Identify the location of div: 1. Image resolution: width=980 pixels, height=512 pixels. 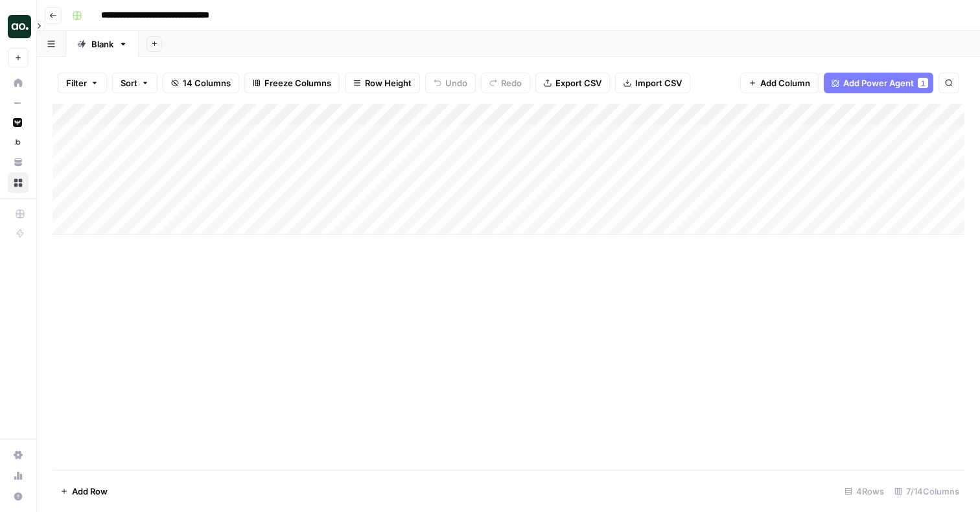
(923, 83).